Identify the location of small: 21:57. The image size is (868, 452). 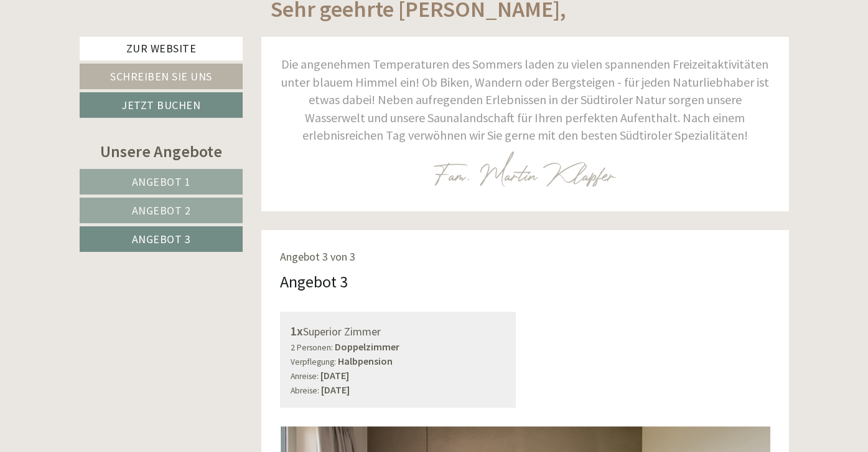
(105, 65).